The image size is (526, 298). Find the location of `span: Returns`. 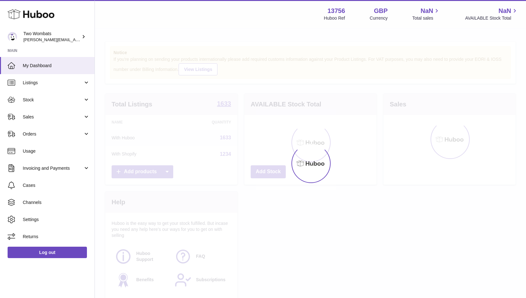

span: Returns is located at coordinates (56, 236).